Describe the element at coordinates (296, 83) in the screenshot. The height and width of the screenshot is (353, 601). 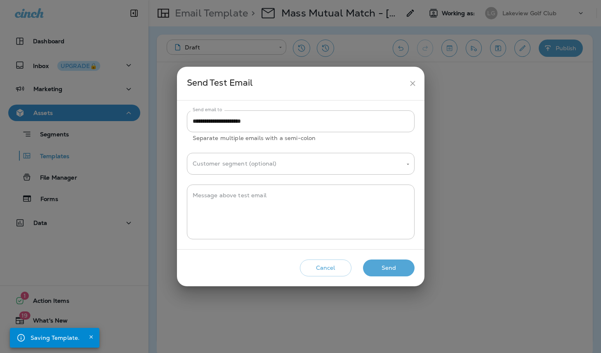
I see `div: Send Test Email` at that location.